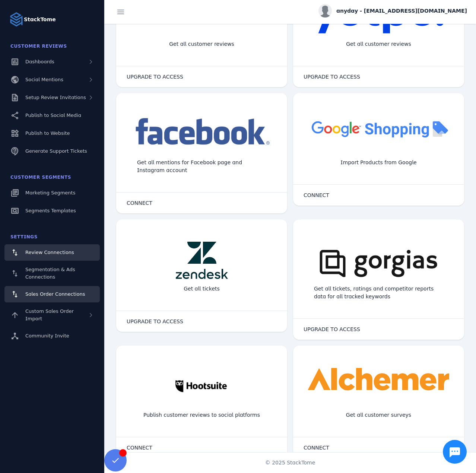  Describe the element at coordinates (202, 260) in the screenshot. I see `img: zendesk.png` at that location.